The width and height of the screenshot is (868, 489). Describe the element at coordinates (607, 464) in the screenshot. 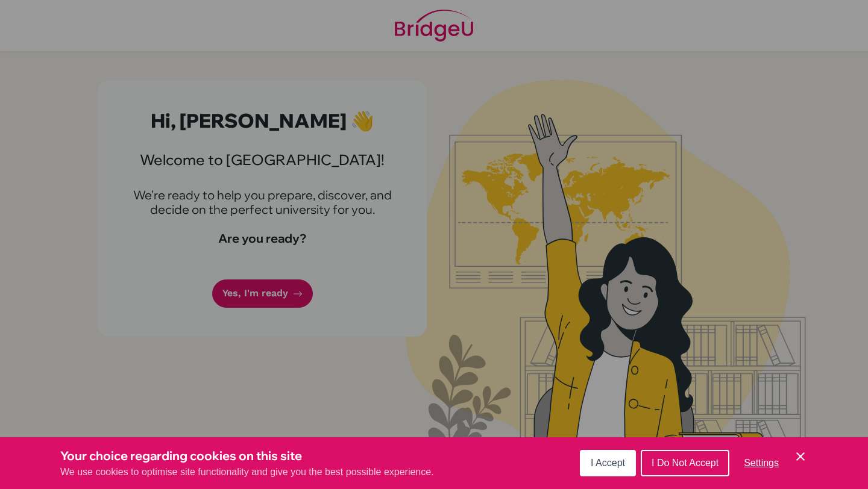

I see `button: I Accept` at that location.